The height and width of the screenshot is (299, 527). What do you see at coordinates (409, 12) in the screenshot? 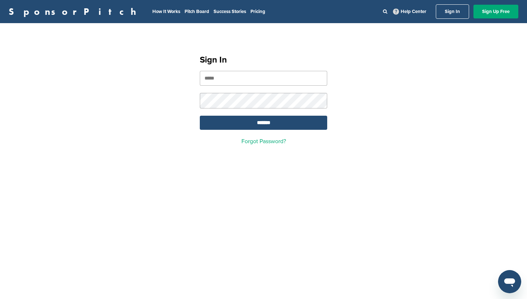
I see `a: Help Center` at bounding box center [409, 12].